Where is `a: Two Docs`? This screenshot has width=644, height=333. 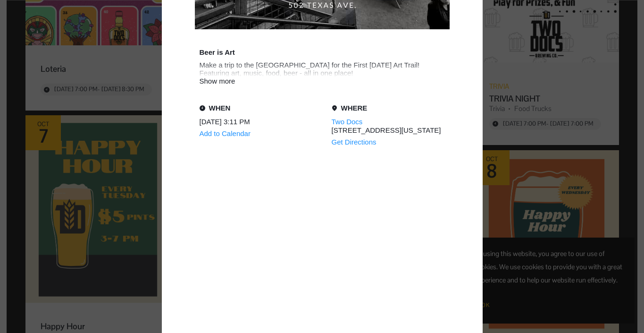
a: Two Docs is located at coordinates (348, 122).